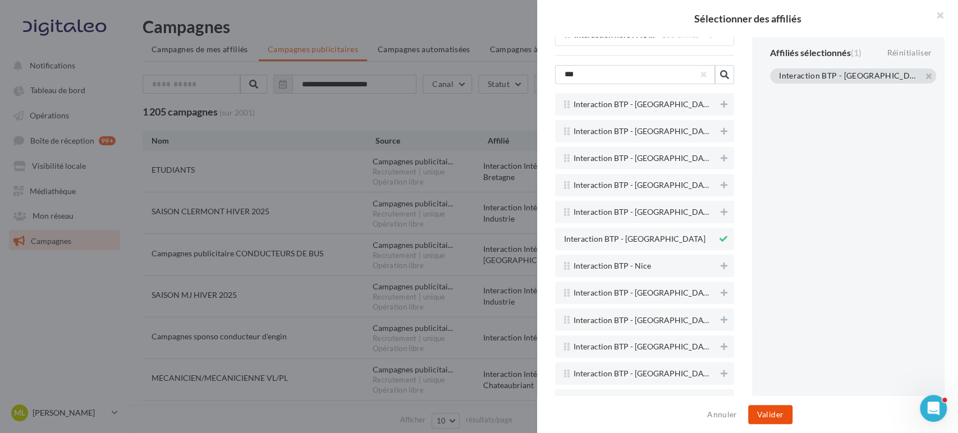 The image size is (958, 433). What do you see at coordinates (855, 52) in the screenshot?
I see `span: (1)` at bounding box center [855, 52].